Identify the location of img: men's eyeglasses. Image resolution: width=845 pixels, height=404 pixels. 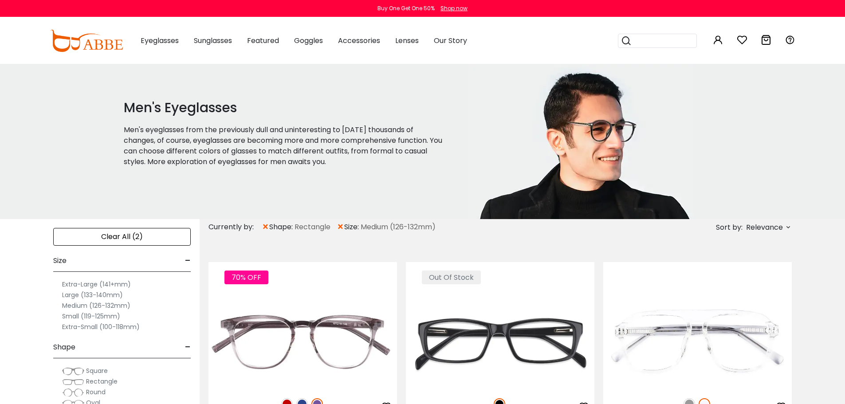
(581, 141).